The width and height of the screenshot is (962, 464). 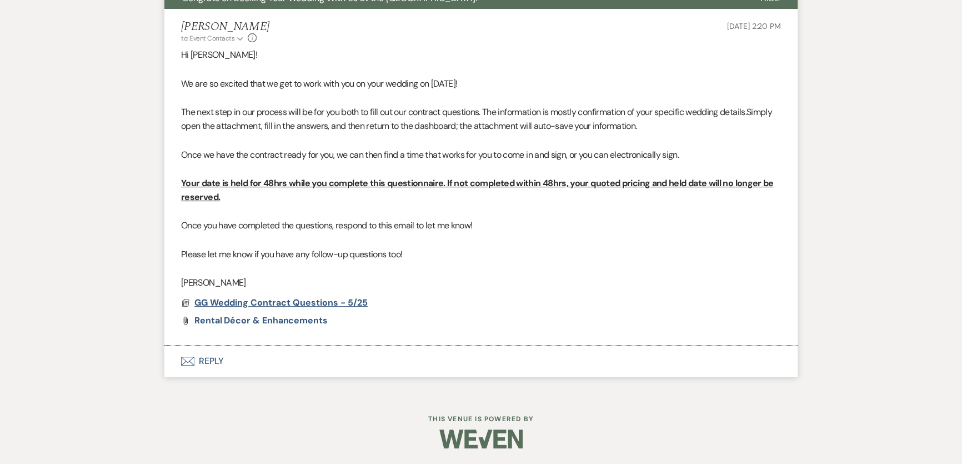 I want to click on img: Weven Logo, so click(x=481, y=439).